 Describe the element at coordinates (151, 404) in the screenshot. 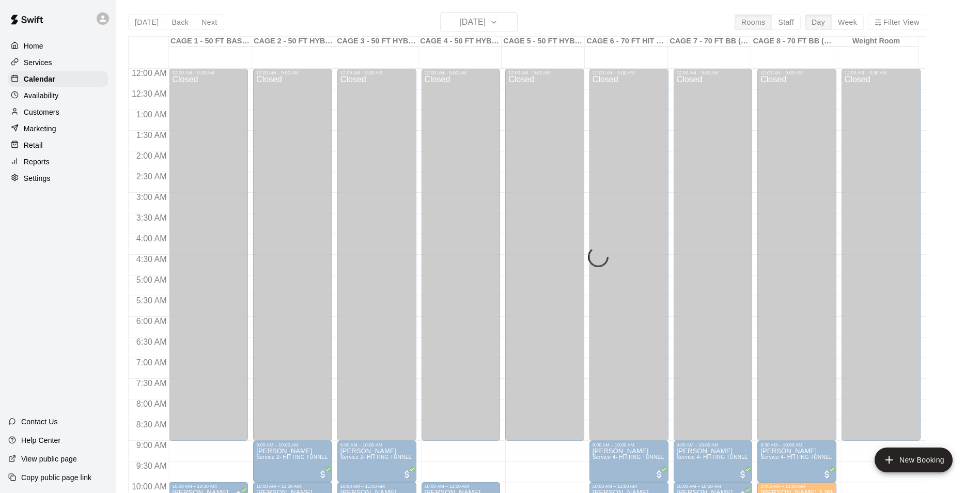

I see `span: 8:00 AM` at that location.